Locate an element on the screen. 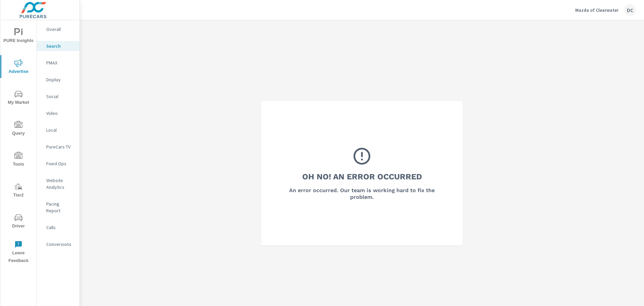 The image size is (644, 306). div: Fixed Ops is located at coordinates (58, 164).